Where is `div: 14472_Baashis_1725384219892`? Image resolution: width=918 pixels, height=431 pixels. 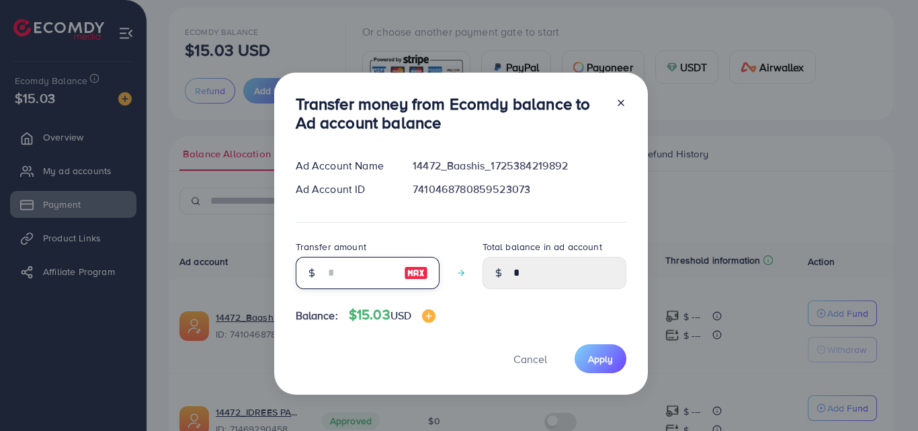
div: 14472_Baashis_1725384219892 is located at coordinates (519, 165).